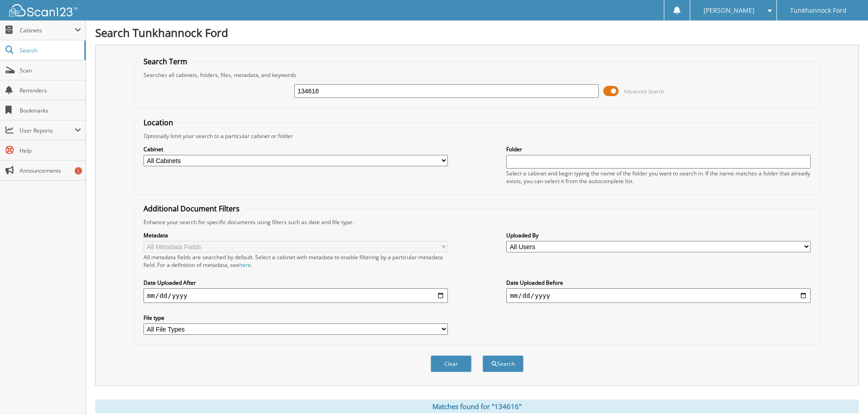 The image size is (868, 415). What do you see at coordinates (47, 30) in the screenshot?
I see `span: Cabinets` at bounding box center [47, 30].